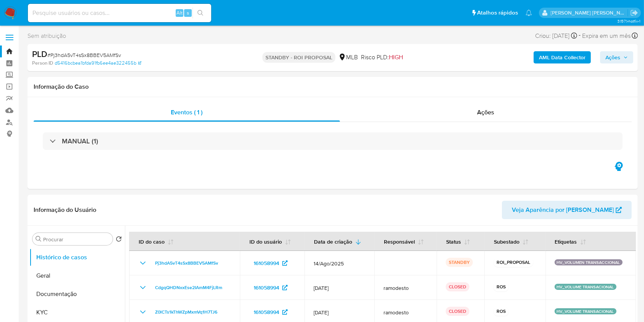  What do you see at coordinates (119, 240) in the screenshot?
I see `button: Retornar ao pedido padrão` at bounding box center [119, 240].